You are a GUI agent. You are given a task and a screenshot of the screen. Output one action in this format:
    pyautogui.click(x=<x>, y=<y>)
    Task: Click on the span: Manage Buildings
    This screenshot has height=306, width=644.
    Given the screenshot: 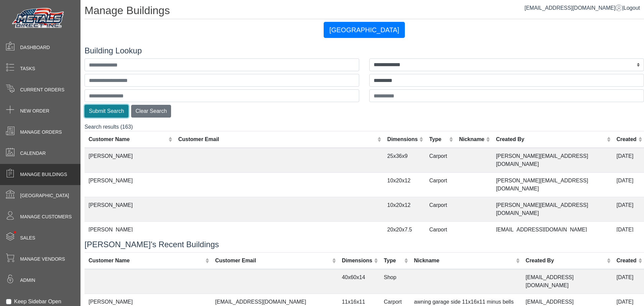 What is the action you would take?
    pyautogui.click(x=44, y=174)
    